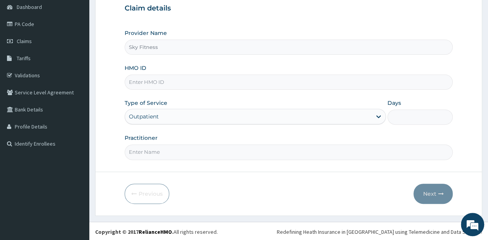 The height and width of the screenshot is (240, 488). Describe the element at coordinates (394, 103) in the screenshot. I see `label: Days` at that location.